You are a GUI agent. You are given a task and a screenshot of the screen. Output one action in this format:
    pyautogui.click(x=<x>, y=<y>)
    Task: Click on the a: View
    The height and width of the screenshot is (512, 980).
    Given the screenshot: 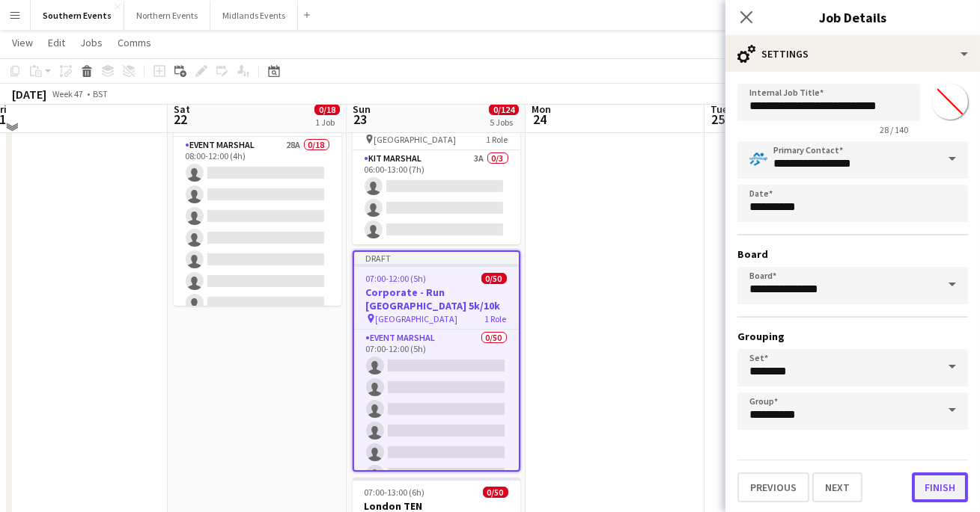 What is the action you would take?
    pyautogui.click(x=23, y=43)
    